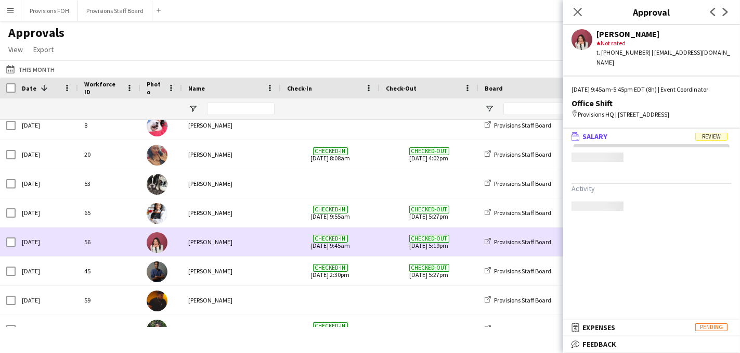 The image size is (740, 353). What do you see at coordinates (43, 49) in the screenshot?
I see `span: Export` at bounding box center [43, 49].